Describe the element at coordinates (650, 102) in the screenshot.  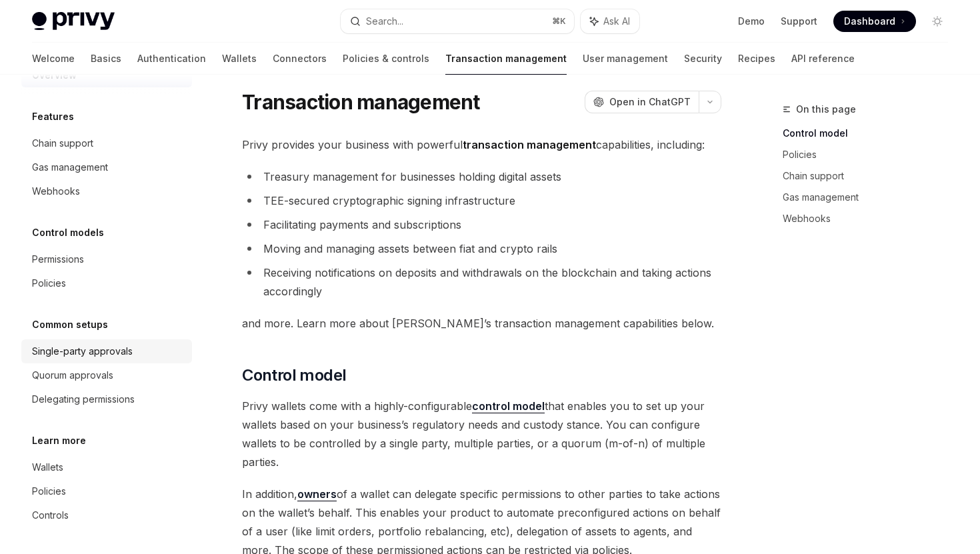
I see `span: Open in ChatGPT` at that location.